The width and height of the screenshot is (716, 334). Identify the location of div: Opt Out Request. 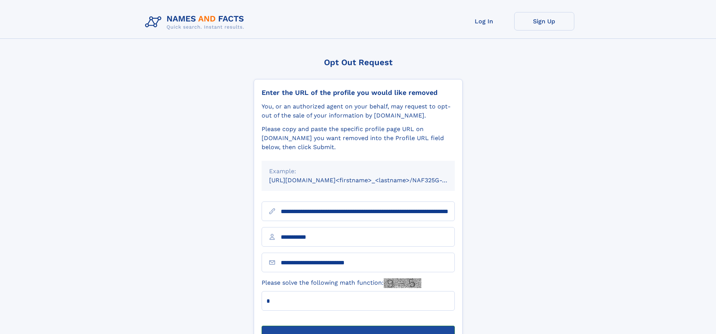
(358, 62).